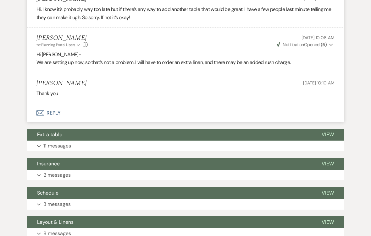 The height and width of the screenshot is (236, 371). Describe the element at coordinates (55, 222) in the screenshot. I see `span: Layout & Linens` at that location.